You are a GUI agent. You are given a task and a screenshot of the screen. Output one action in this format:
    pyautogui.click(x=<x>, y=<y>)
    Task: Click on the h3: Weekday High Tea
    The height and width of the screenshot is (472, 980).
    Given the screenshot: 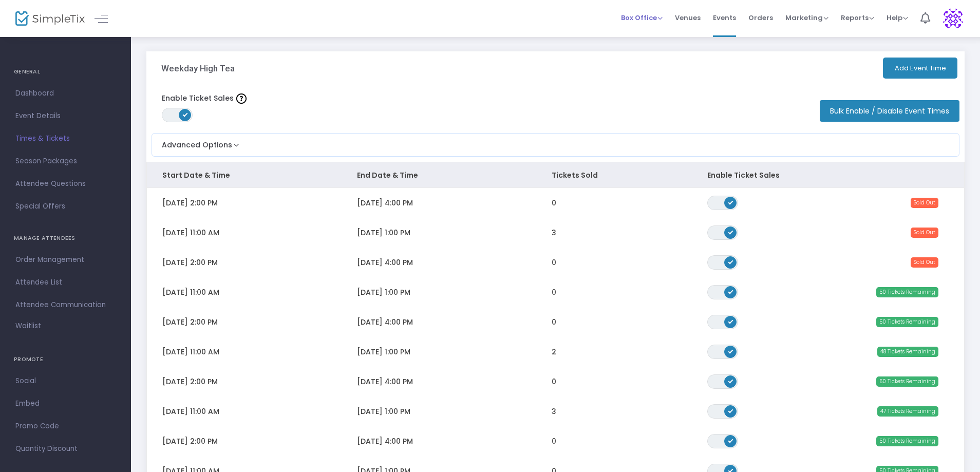 What is the action you would take?
    pyautogui.click(x=198, y=68)
    